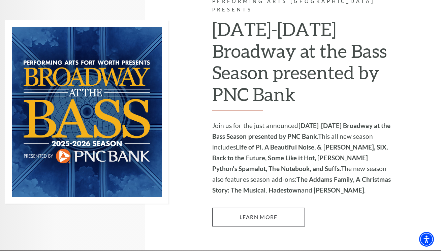 This screenshot has height=251, width=441. I want to click on p: Join us for the just announced This all new season includes The new season also features season a..., so click(302, 158).